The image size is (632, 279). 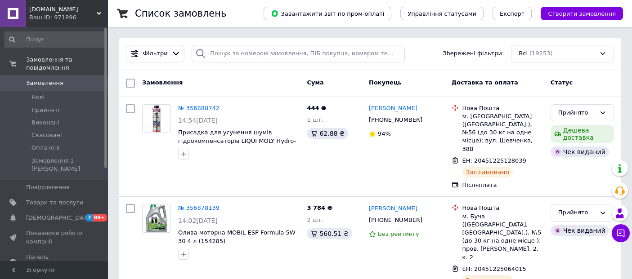 What do you see at coordinates (384, 134) in the screenshot?
I see `span: 94%` at bounding box center [384, 134].